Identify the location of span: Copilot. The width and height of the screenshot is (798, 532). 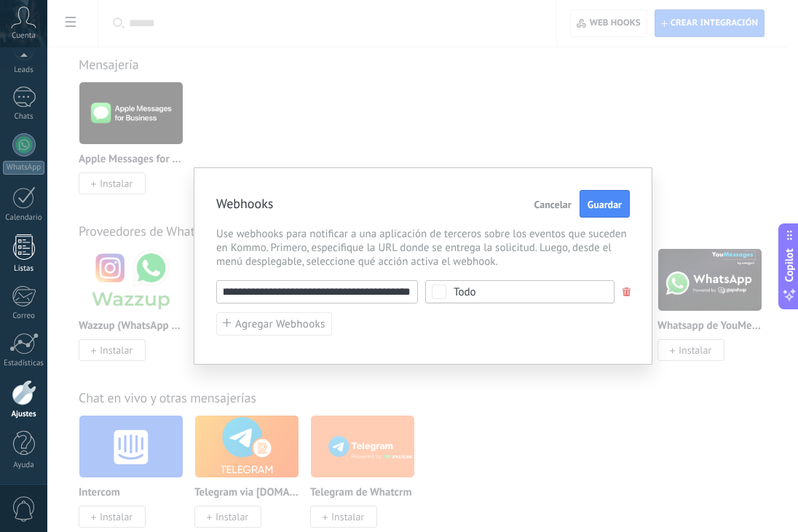
(789, 265).